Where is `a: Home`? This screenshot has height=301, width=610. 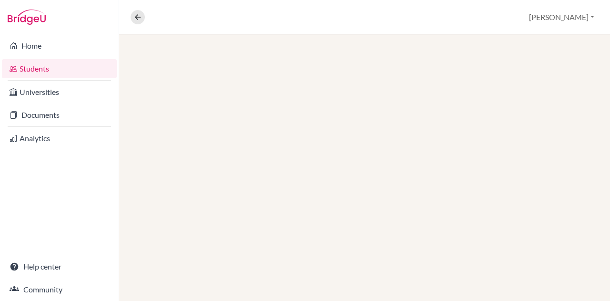
a: Home is located at coordinates (59, 46).